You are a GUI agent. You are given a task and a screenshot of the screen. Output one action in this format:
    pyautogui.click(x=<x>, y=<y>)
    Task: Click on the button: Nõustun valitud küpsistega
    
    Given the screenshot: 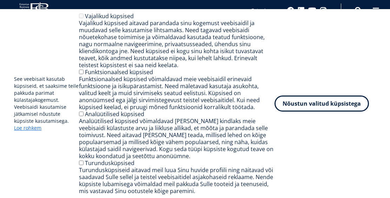 What is the action you would take?
    pyautogui.click(x=321, y=104)
    